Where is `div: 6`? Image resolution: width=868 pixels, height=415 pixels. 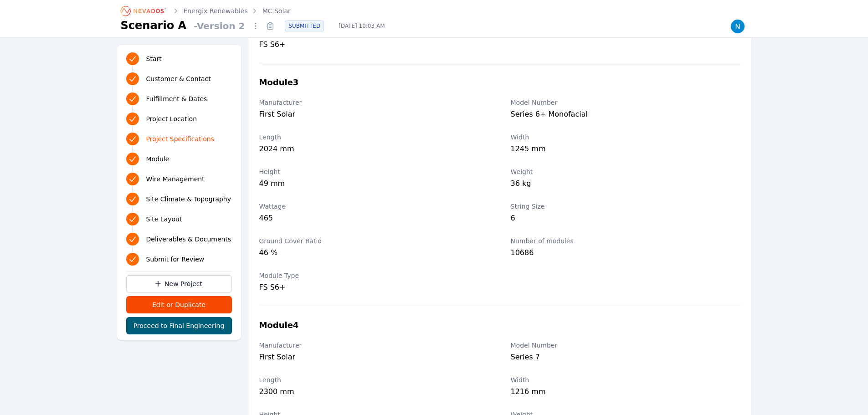
div: 6 is located at coordinates (626, 219).